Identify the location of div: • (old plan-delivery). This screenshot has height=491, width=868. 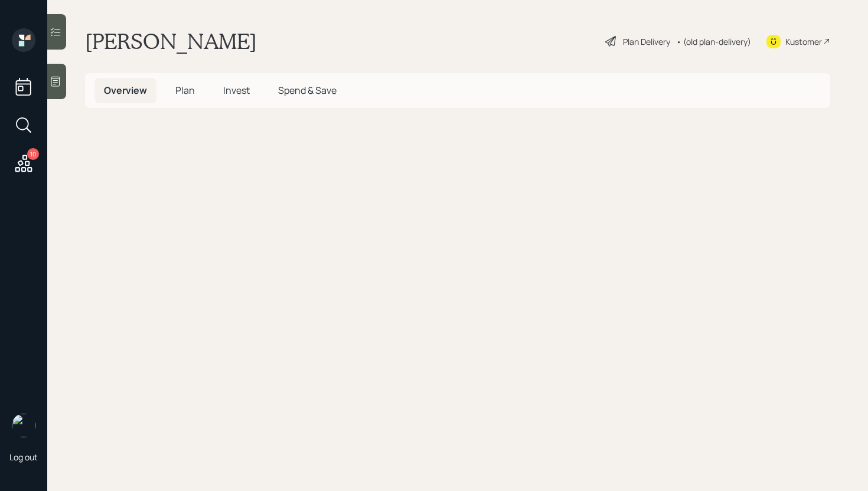
(713, 41).